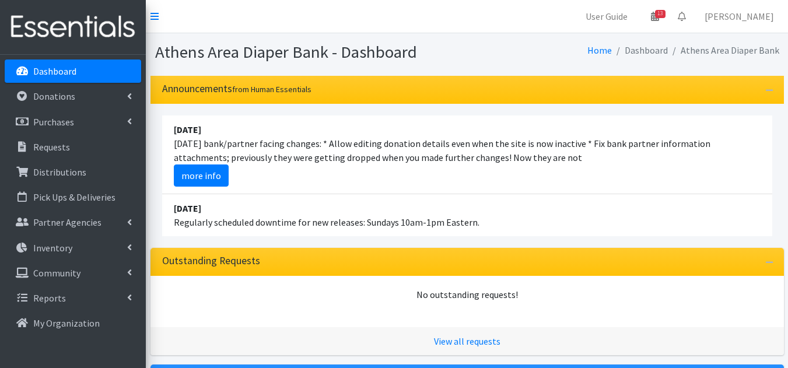 The image size is (788, 368). I want to click on a: Reports, so click(73, 298).